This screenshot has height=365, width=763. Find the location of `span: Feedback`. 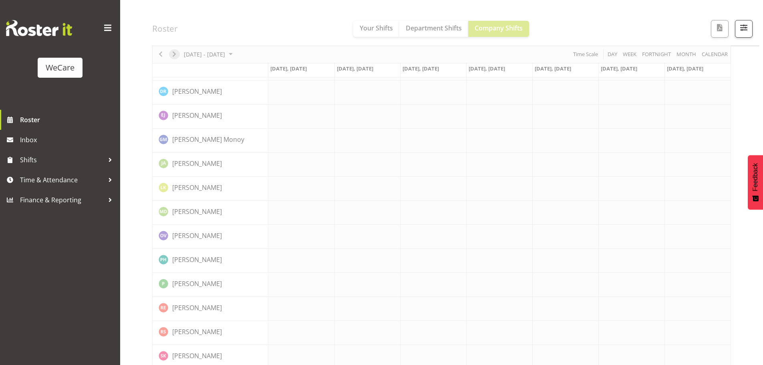

span: Feedback is located at coordinates (755, 177).